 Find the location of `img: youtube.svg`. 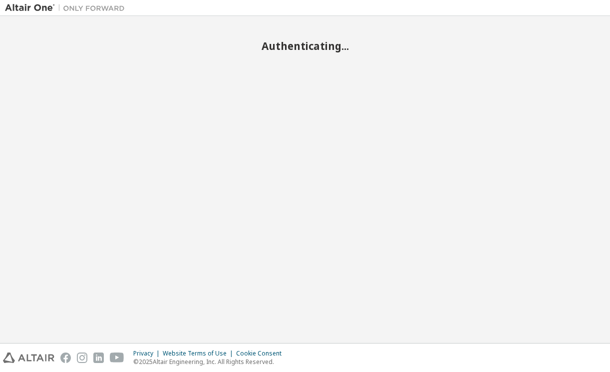

img: youtube.svg is located at coordinates (117, 357).